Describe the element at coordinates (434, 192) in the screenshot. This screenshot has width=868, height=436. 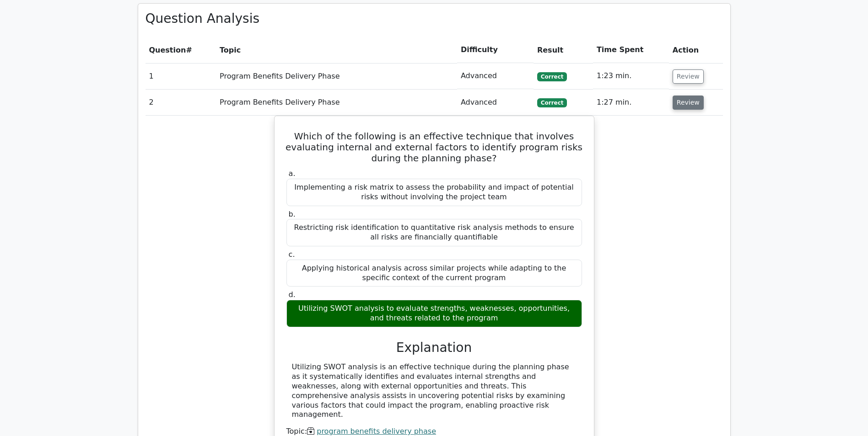
I see `div: Implementing a risk matrix to assess the probability and impact of potential risks without involv...` at that location.